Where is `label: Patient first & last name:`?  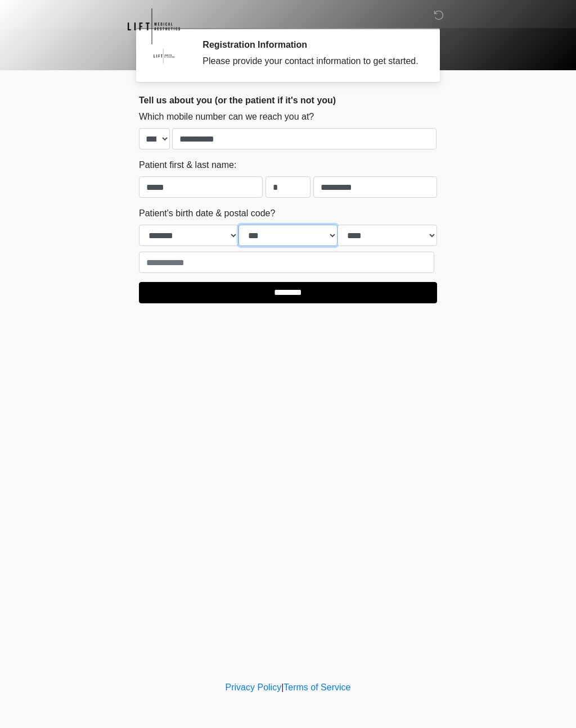
label: Patient first & last name: is located at coordinates (188, 165).